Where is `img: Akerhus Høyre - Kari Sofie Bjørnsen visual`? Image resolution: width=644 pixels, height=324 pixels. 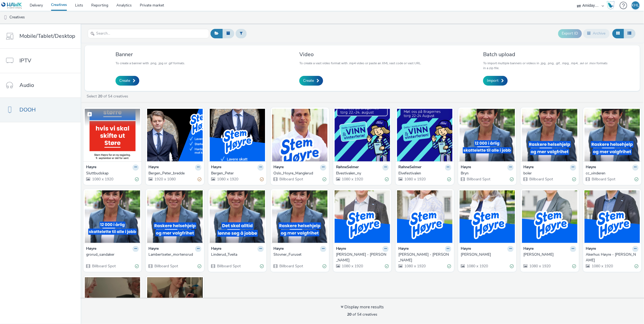 img: Akerhus Høyre - Kari Sofie Bjørnsen visual is located at coordinates (425, 217).